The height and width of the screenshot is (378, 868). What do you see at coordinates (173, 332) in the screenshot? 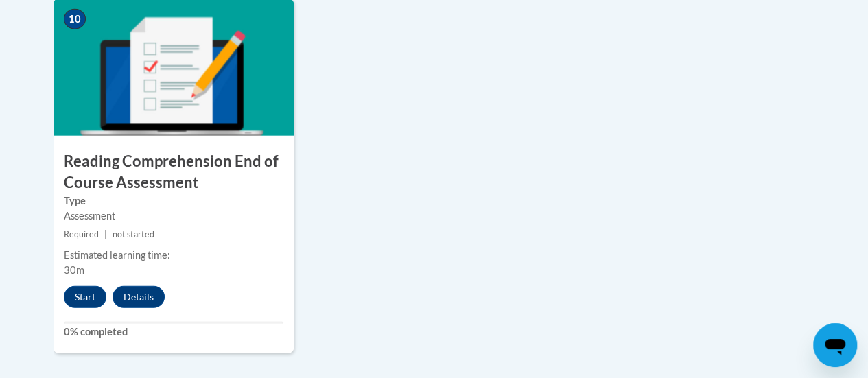
I see `label: 0% completed` at bounding box center [173, 332].